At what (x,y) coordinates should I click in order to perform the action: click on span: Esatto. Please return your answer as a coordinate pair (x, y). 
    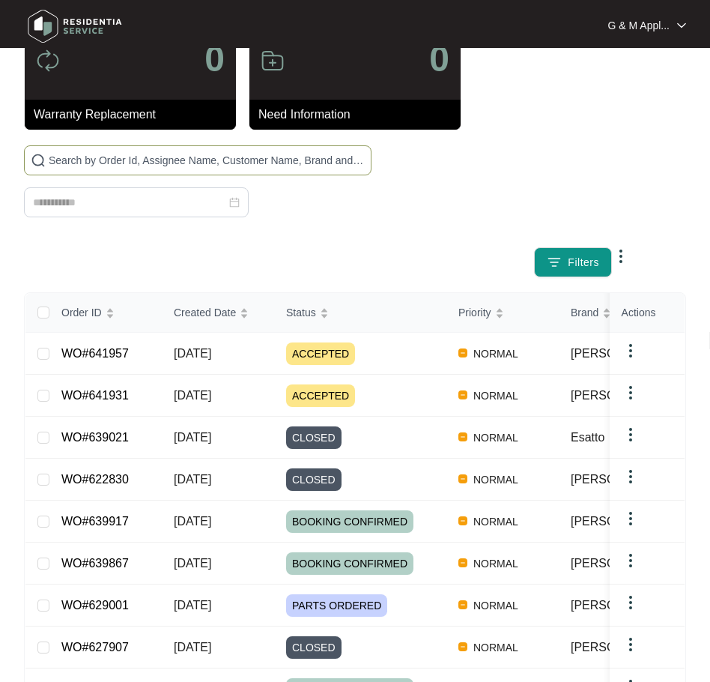
    Looking at the image, I should click on (587, 437).